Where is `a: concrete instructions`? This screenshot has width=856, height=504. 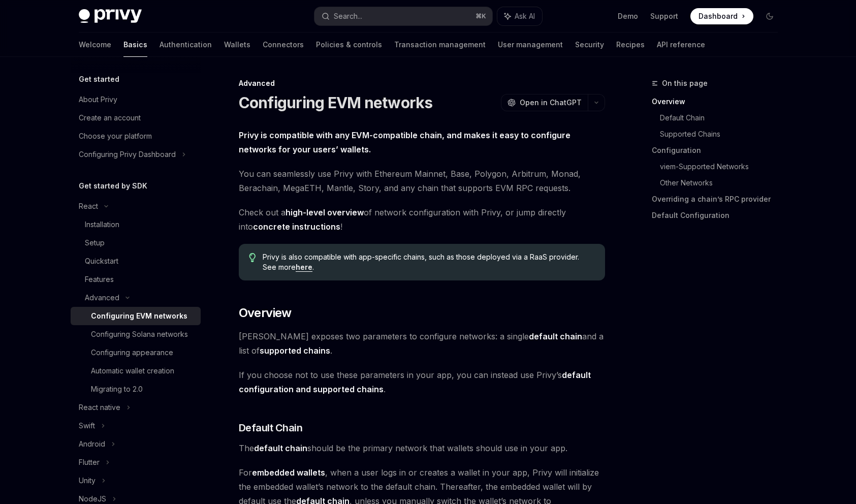
a: concrete instructions is located at coordinates (296, 227).